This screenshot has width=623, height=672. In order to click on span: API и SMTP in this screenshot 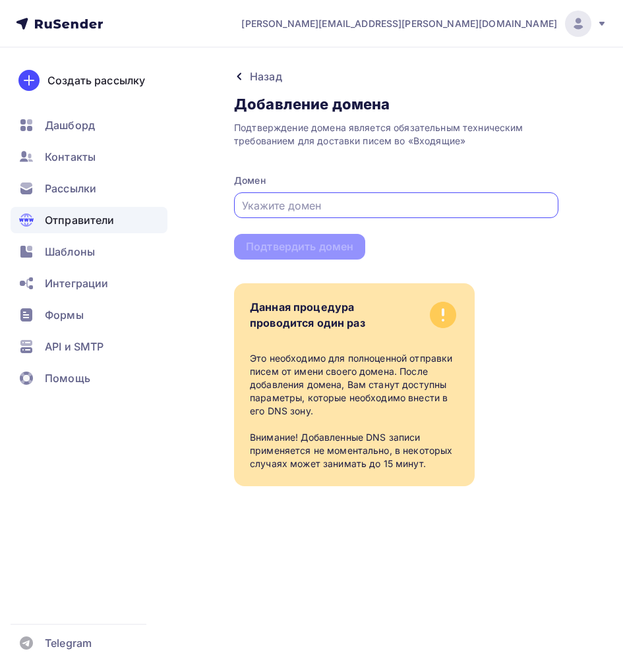, I will do `click(74, 347)`.